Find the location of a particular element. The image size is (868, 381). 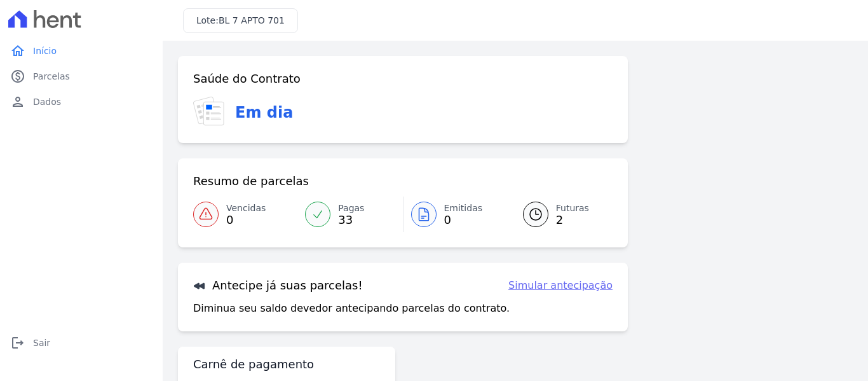

span: 2 is located at coordinates (572, 220).